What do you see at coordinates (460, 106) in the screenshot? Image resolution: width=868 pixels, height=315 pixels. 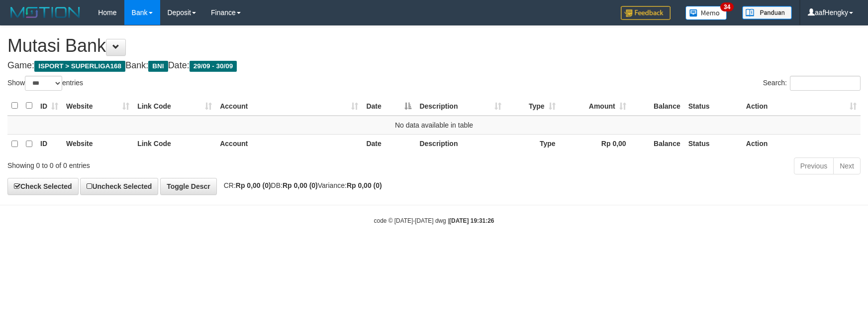 I see `th: Description: activate to sort column ascending` at bounding box center [460, 106].